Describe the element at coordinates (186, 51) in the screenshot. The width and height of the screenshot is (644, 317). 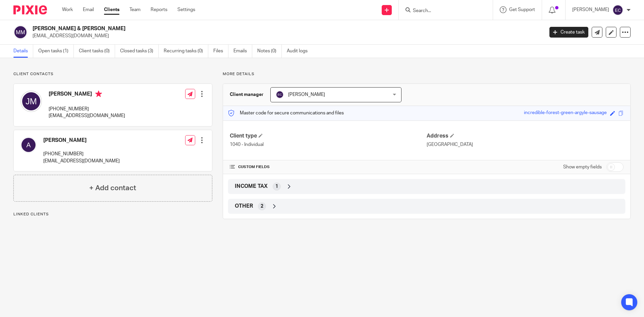
I see `a: Recurring tasks (0)` at that location.